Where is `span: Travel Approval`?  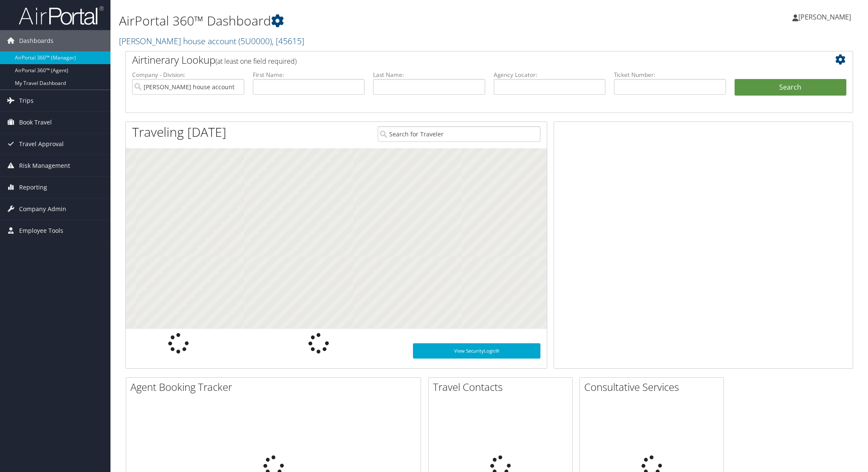
span: Travel Approval is located at coordinates (41, 144).